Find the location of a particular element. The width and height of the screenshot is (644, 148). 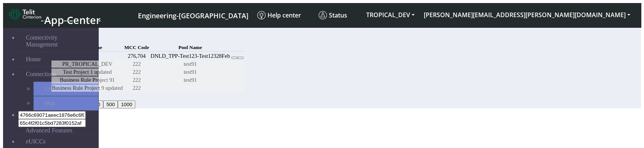

span: MCC Code is located at coordinates (136, 47).